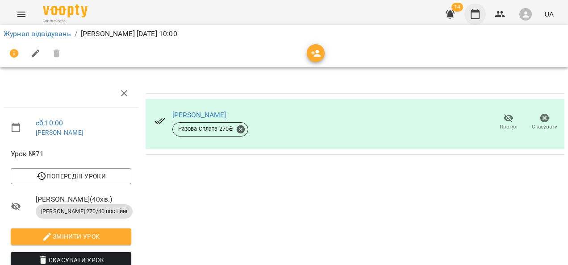  What do you see at coordinates (71, 237) in the screenshot?
I see `span: Змінити урок` at bounding box center [71, 237].